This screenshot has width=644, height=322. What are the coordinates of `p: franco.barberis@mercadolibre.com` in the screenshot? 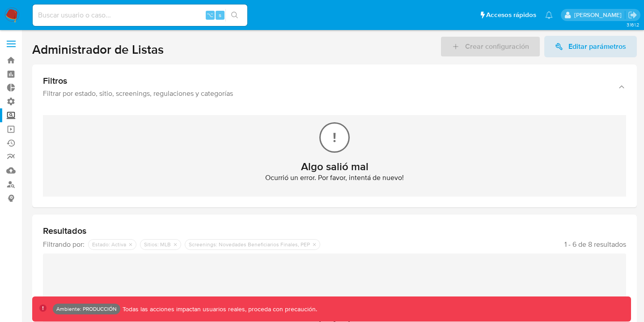 It's located at (599, 15).